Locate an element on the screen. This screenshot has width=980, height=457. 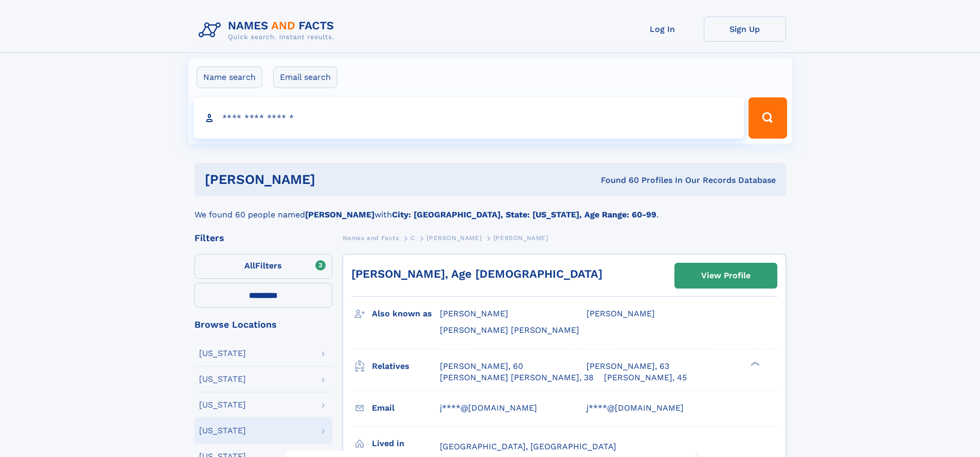
div: Browse Locations is located at coordinates (263, 324).